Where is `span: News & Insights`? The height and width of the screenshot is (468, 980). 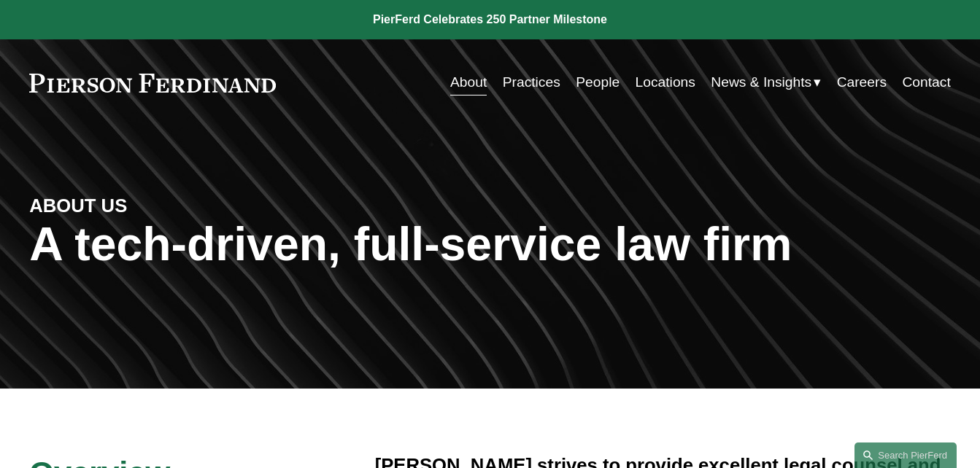 span: News & Insights is located at coordinates (761, 82).